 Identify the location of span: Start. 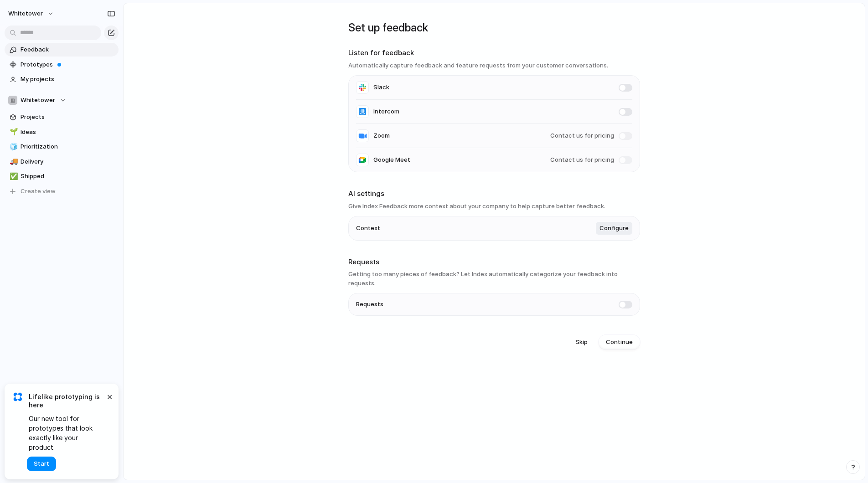
(42, 464).